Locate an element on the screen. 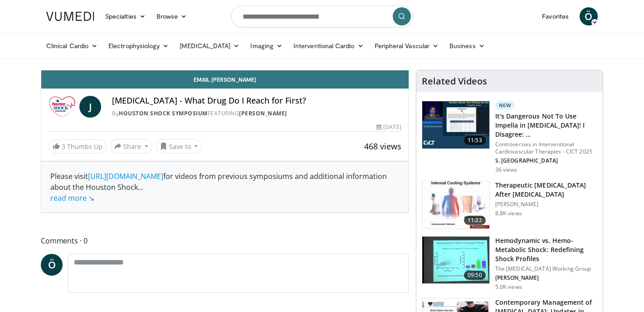 The width and height of the screenshot is (644, 312). span: 09:50 is located at coordinates (475, 275).